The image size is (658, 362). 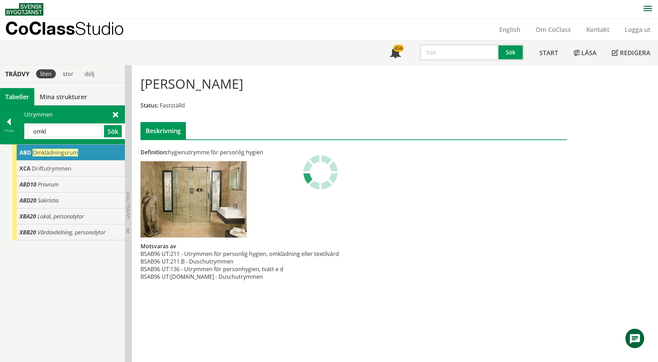 What do you see at coordinates (194, 199) in the screenshot?
I see `img: abe-duschrum.jpg` at bounding box center [194, 199].